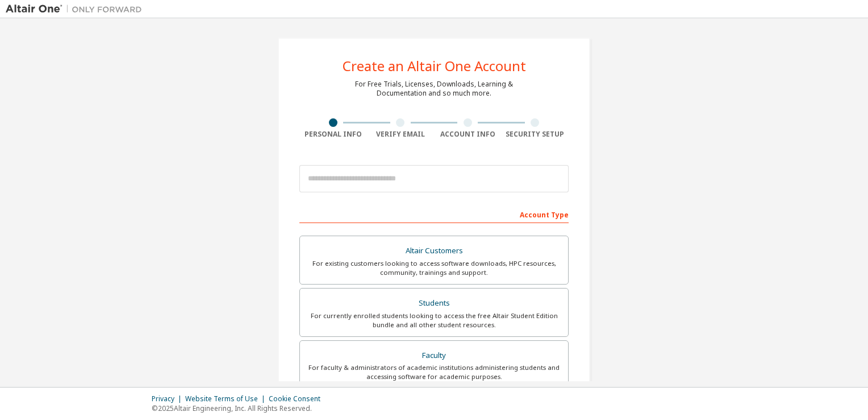 The image size is (868, 420). Describe the element at coordinates (401, 134) in the screenshot. I see `div: Verify Email` at that location.